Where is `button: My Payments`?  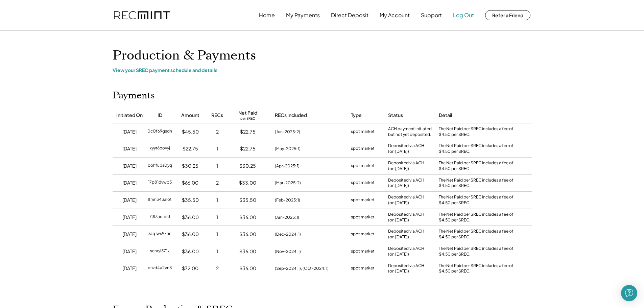 button: My Payments is located at coordinates (303, 15).